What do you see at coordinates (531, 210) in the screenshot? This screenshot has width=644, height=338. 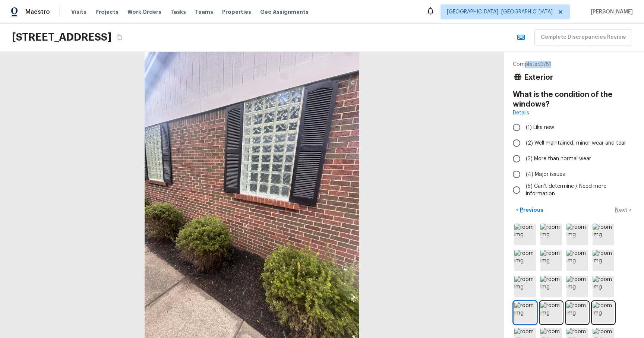 I see `p: Previous` at bounding box center [531, 210].